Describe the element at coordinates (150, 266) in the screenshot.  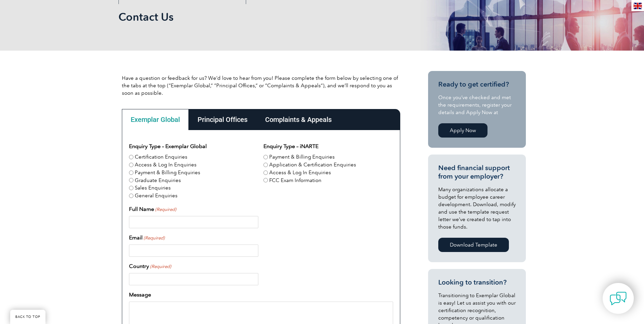
I see `label: Country` at that location.